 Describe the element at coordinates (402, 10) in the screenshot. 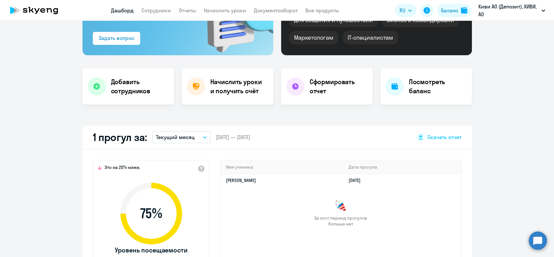

I see `span: RU` at that location.